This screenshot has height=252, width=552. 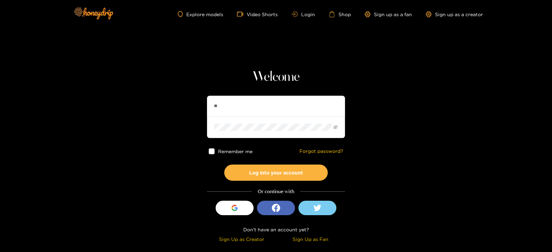 I want to click on div: Don't have an account yet?, so click(x=276, y=230).